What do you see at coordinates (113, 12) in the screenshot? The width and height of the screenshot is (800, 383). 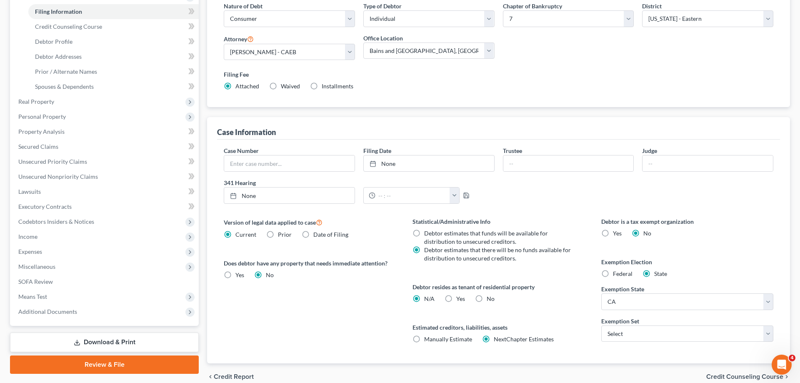 I see `a: Filing Information` at bounding box center [113, 12].